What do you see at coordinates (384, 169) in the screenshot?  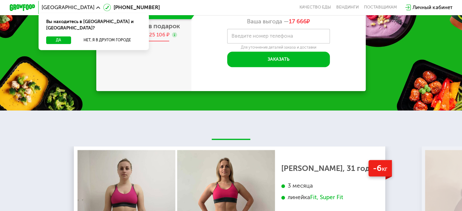 I see `span: кг` at bounding box center [384, 169].